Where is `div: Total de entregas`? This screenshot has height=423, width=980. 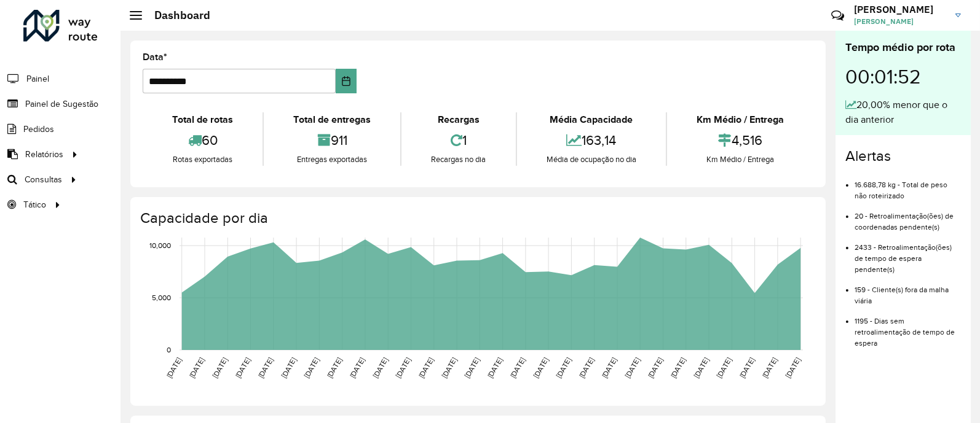 div: Total de entregas is located at coordinates (332, 120).